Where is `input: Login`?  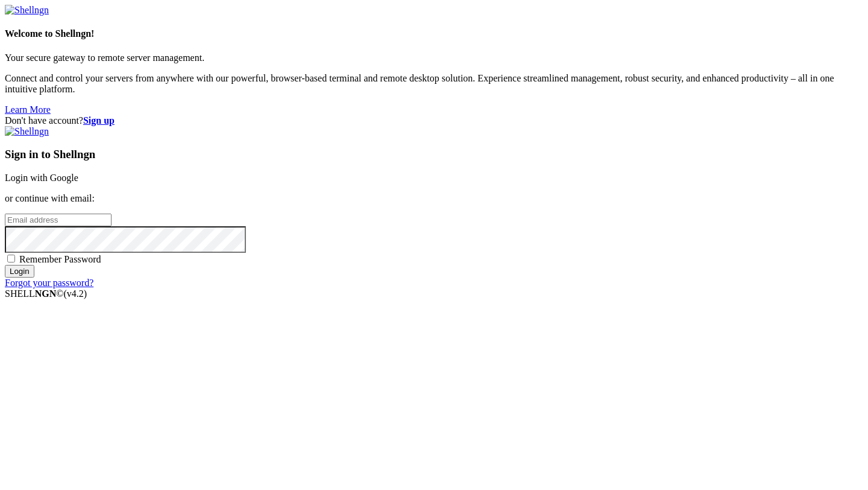 input: Login is located at coordinates (19, 271).